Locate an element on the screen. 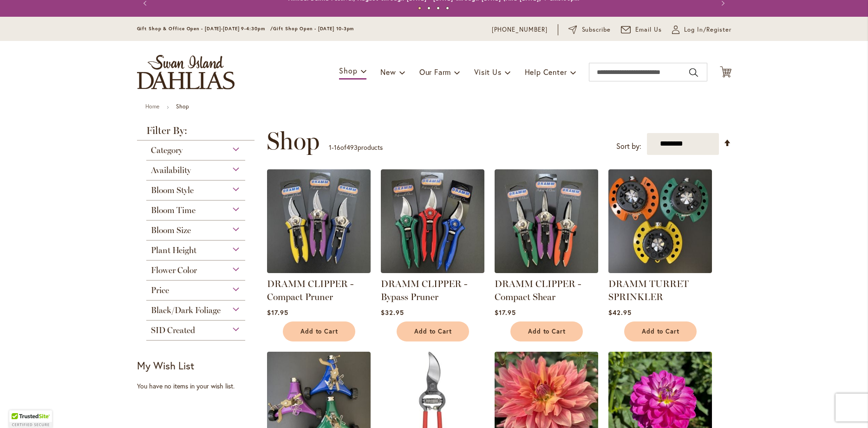 The width and height of the screenshot is (868, 428). button: 2 of 4 is located at coordinates (428, 8).